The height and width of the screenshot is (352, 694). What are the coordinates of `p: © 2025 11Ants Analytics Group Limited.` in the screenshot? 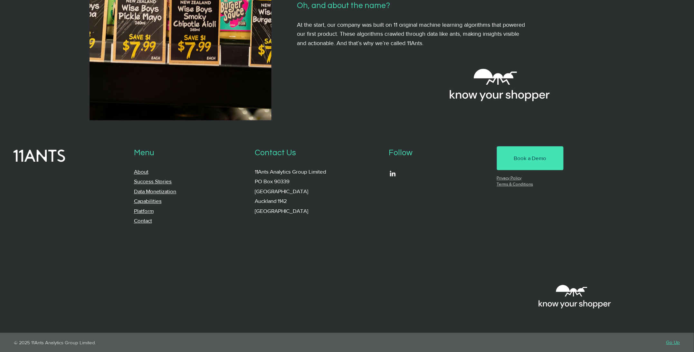 It's located at (173, 343).